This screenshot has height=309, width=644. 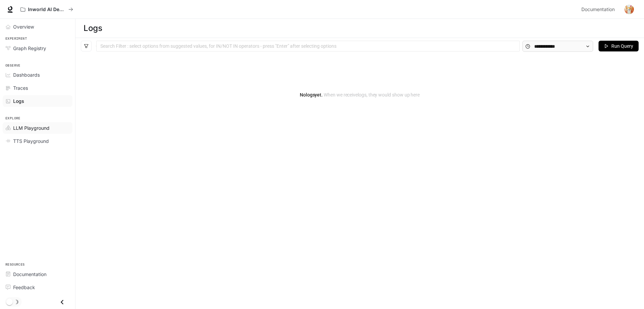 I want to click on a: Feedback, so click(x=38, y=288).